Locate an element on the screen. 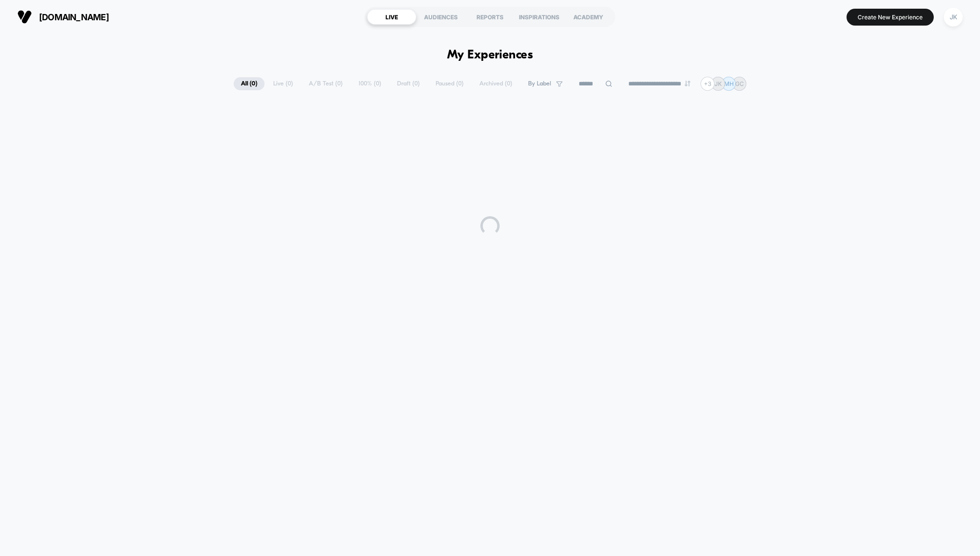 The width and height of the screenshot is (980, 556). div: ACADEMY is located at coordinates (588, 17).